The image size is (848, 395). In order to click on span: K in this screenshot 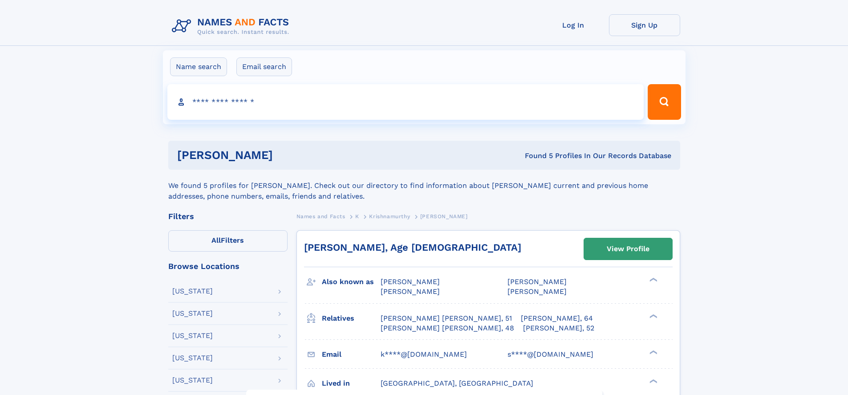, I will do `click(357, 216)`.